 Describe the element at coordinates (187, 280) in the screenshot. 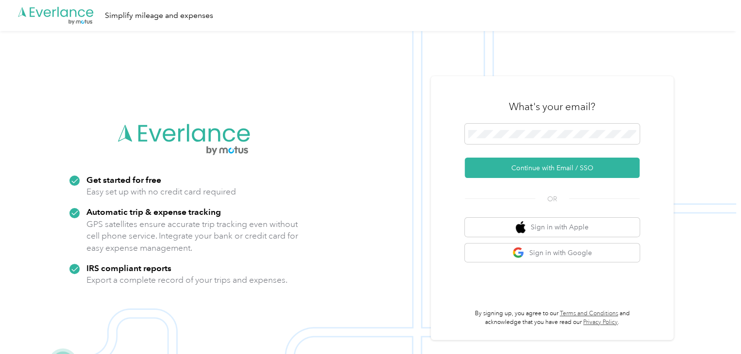

I see `p: Export a complete record of your trips and expenses.` at that location.